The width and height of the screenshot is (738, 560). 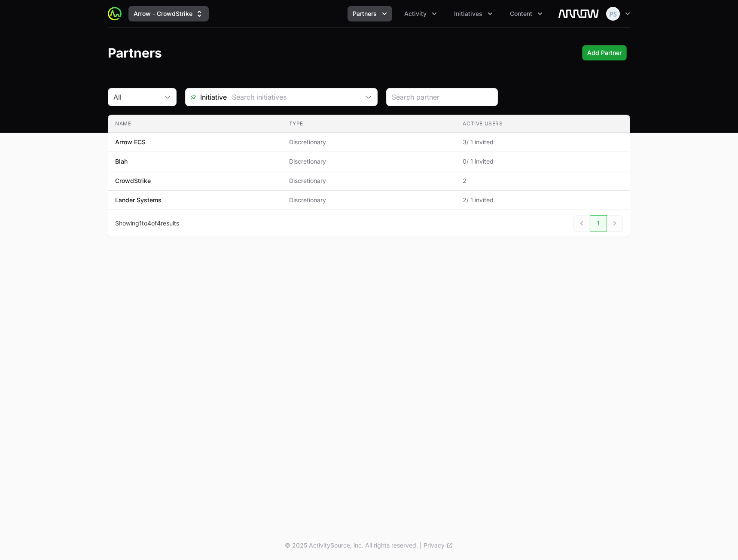 What do you see at coordinates (521, 14) in the screenshot?
I see `span: Content` at bounding box center [521, 14].